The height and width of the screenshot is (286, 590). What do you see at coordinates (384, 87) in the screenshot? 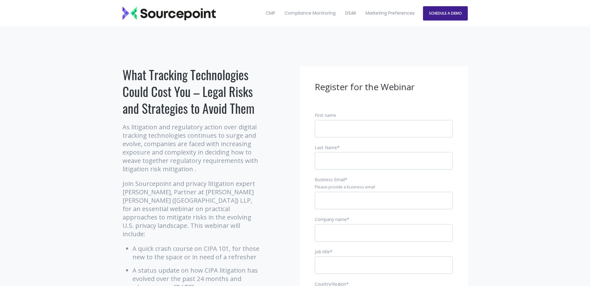
I see `h3: Register for the Webinar` at bounding box center [384, 87].